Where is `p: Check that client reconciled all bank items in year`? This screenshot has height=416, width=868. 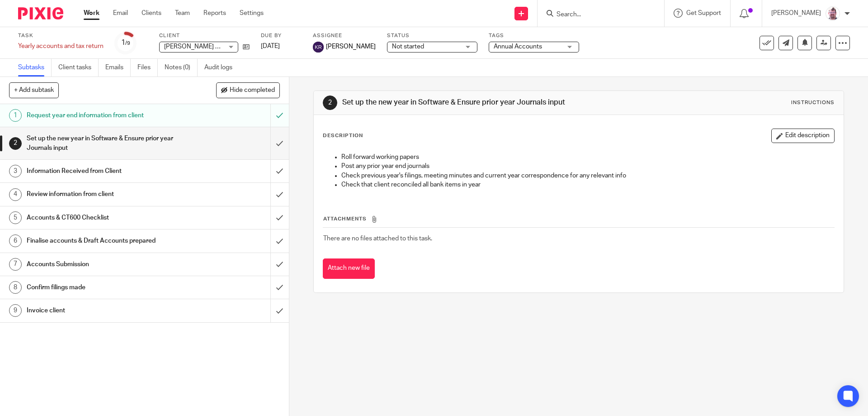
p: Check that client reconciled all bank items in year is located at coordinates (587, 184).